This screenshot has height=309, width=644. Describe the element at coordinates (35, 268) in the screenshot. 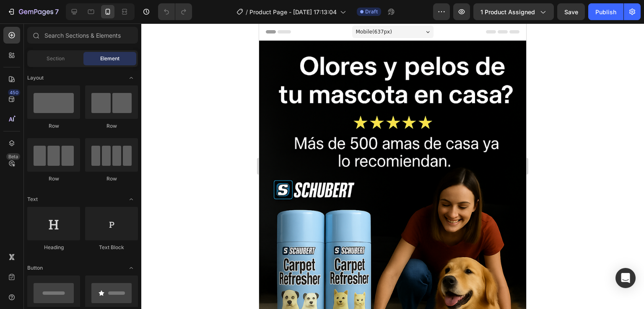

I see `span: Button` at that location.